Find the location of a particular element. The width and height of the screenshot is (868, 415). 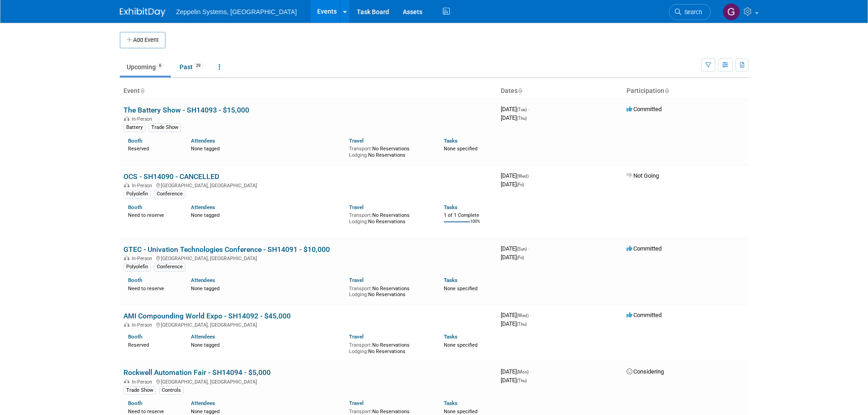

th: Dates is located at coordinates (560, 91).